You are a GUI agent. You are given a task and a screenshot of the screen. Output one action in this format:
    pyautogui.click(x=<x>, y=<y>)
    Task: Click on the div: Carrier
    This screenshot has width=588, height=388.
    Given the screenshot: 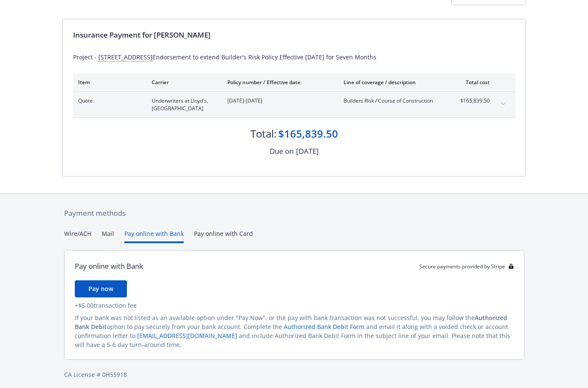 What is the action you would take?
    pyautogui.click(x=183, y=82)
    